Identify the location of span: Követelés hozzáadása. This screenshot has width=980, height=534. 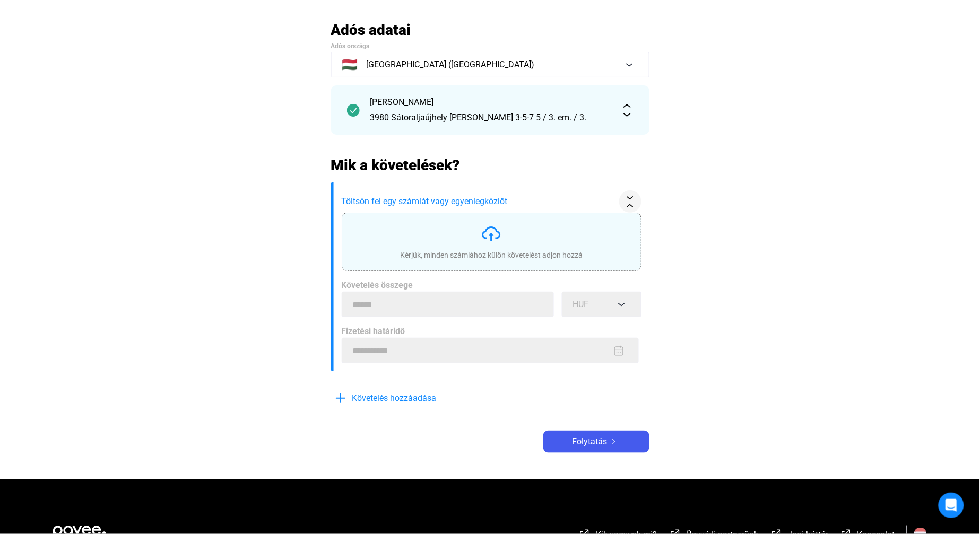
(394, 398).